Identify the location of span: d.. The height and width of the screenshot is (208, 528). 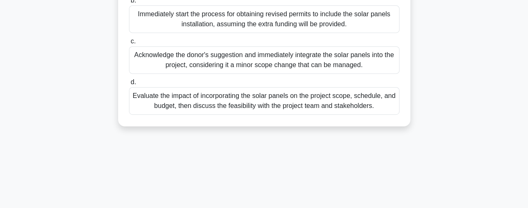
(133, 82).